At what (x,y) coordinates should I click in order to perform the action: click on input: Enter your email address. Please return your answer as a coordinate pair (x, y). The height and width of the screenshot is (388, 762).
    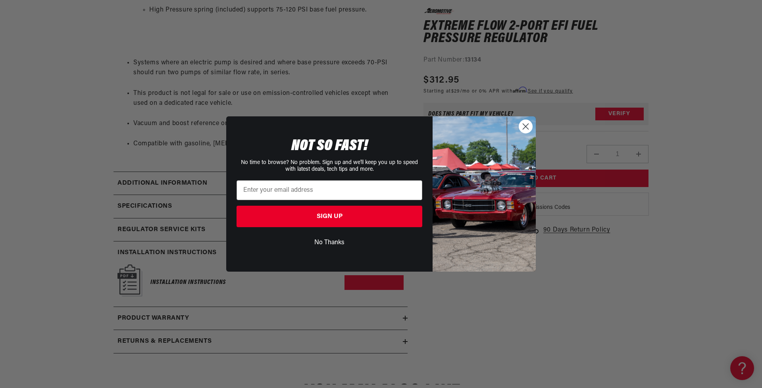
    Looking at the image, I should click on (329, 190).